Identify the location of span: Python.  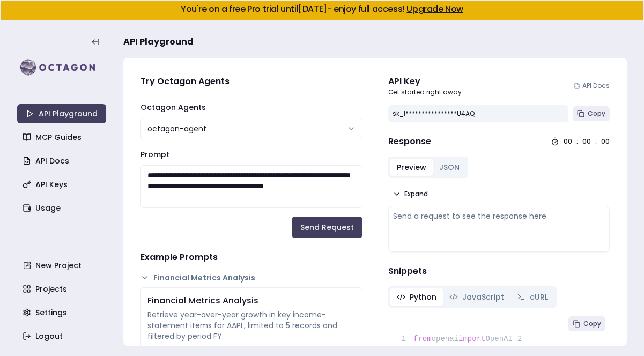
(423, 297).